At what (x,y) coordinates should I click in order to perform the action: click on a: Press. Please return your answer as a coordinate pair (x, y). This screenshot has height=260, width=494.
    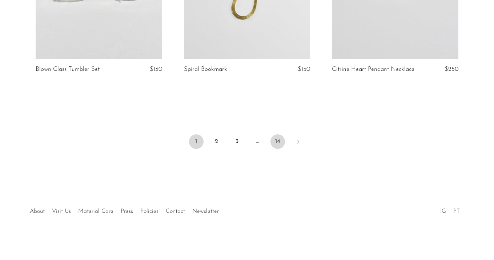
    Looking at the image, I should click on (127, 212).